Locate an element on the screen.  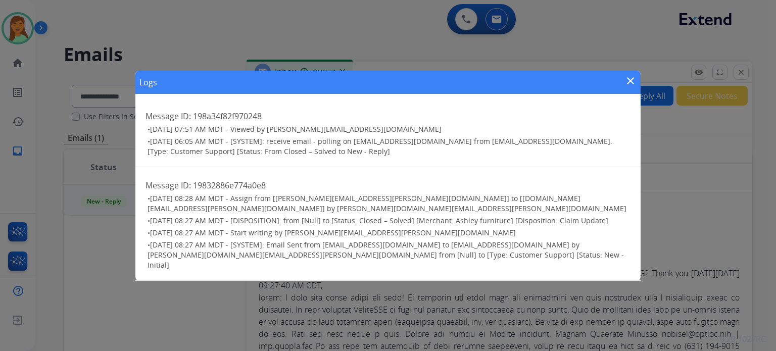
span: 19832886e774a0e8 is located at coordinates (229, 185).